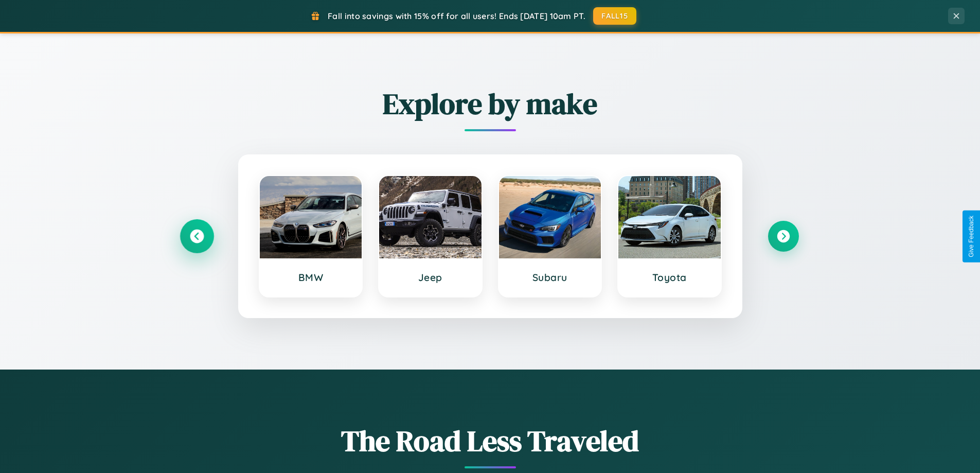  I want to click on div: Give Feedback, so click(971, 236).